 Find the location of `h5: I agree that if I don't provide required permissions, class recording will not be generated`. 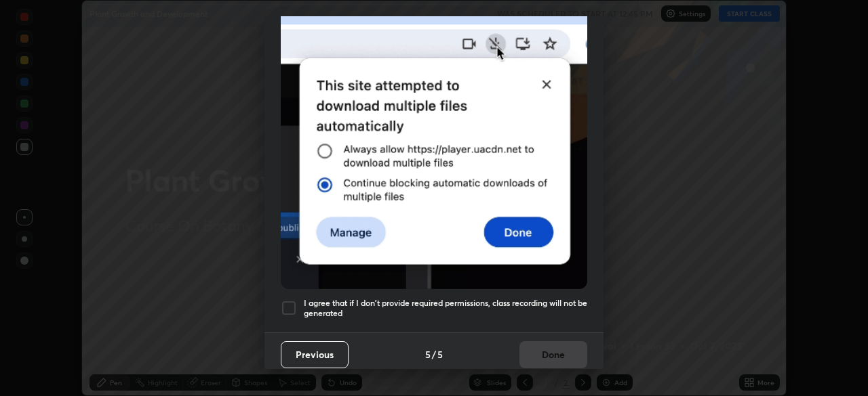

h5: I agree that if I don't provide required permissions, class recording will not be generated is located at coordinates (446, 308).